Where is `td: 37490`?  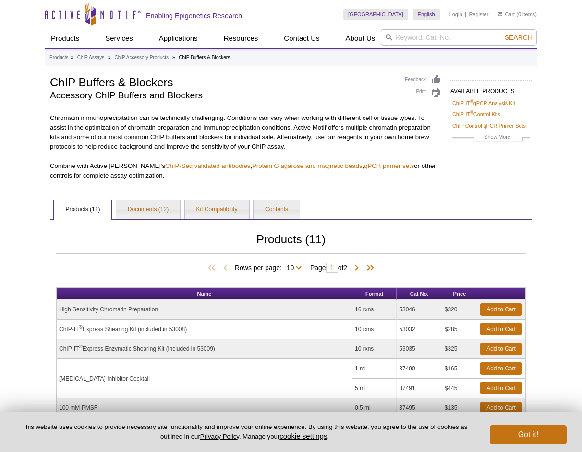
td: 37490 is located at coordinates (419, 369).